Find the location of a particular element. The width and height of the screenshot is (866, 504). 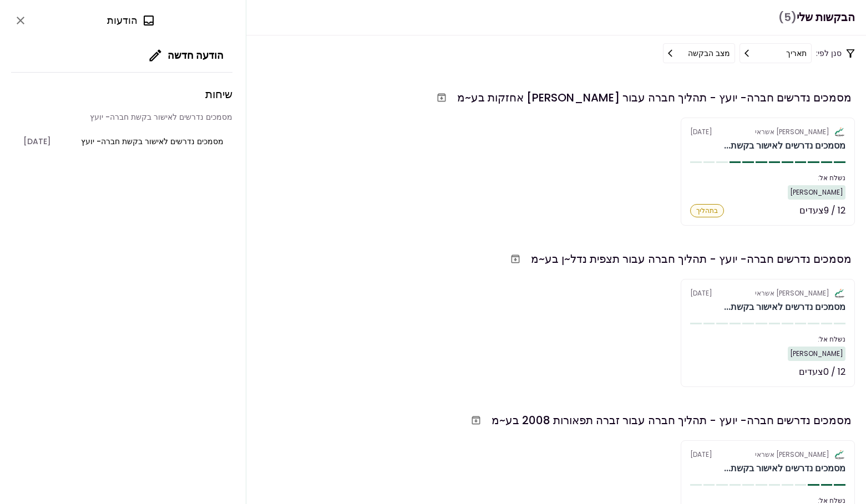

div: סנן לפי: is located at coordinates (759, 53).